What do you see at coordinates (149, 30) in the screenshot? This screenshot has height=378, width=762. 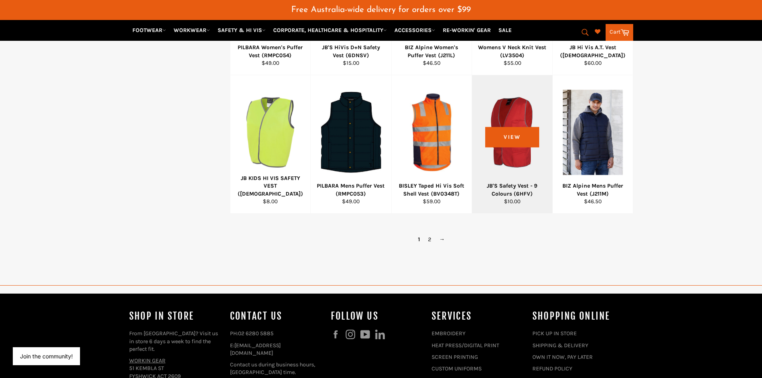 I see `a: FOOTWEAR` at bounding box center [149, 30].